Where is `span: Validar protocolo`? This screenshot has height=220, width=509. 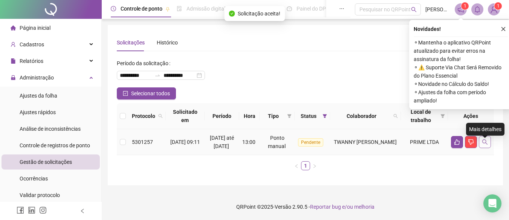
span: Validar protocolo is located at coordinates (40, 195).